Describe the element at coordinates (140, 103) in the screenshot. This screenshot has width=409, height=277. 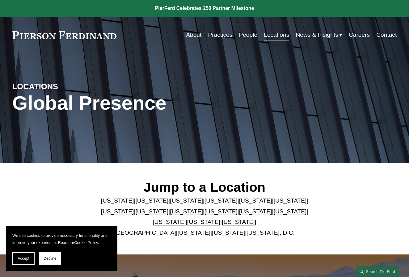
I see `h1: Global Presence` at that location.